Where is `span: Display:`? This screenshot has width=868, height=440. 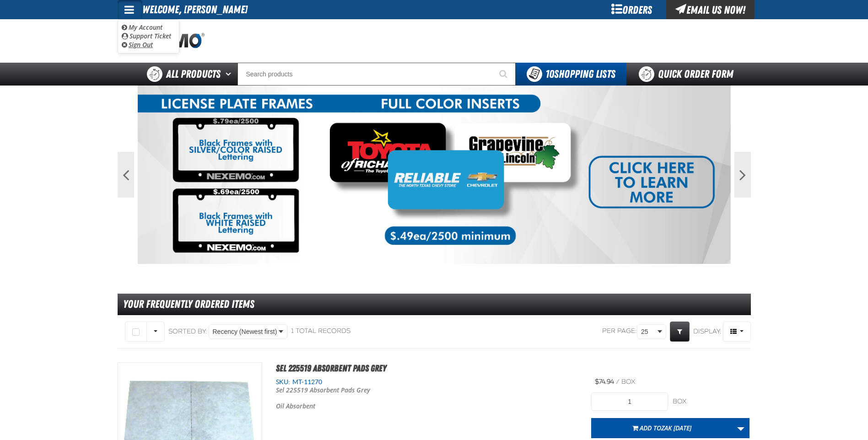
span: Display: is located at coordinates (708, 331).